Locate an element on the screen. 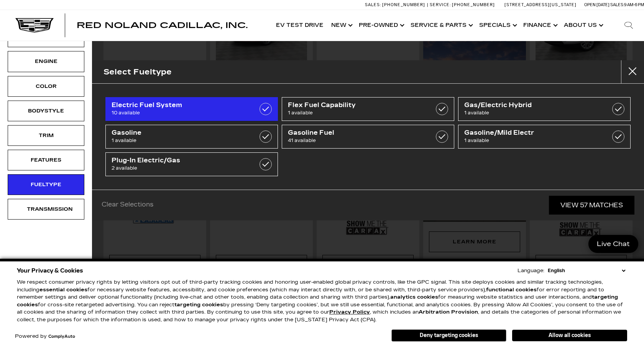  a: Red Noland Cadillac, Inc. is located at coordinates (163, 26).